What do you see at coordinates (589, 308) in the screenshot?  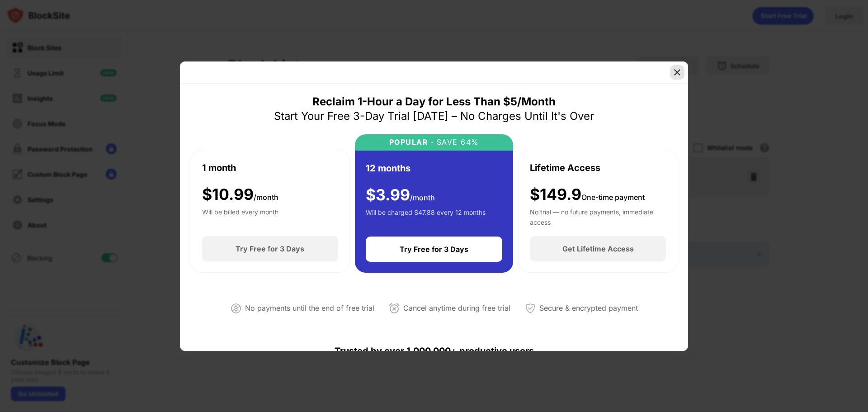 I see `div: Secure & encrypted payment` at bounding box center [589, 308].